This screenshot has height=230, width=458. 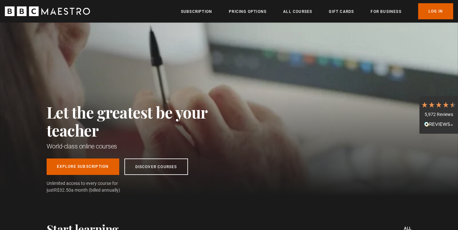 I want to click on svg: BBC Maestro, so click(x=47, y=11).